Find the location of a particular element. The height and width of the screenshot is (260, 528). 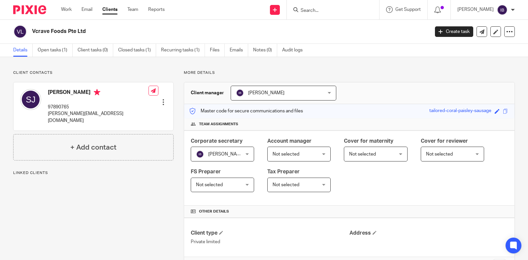

p: Master code for secure communications and files is located at coordinates (246, 111).